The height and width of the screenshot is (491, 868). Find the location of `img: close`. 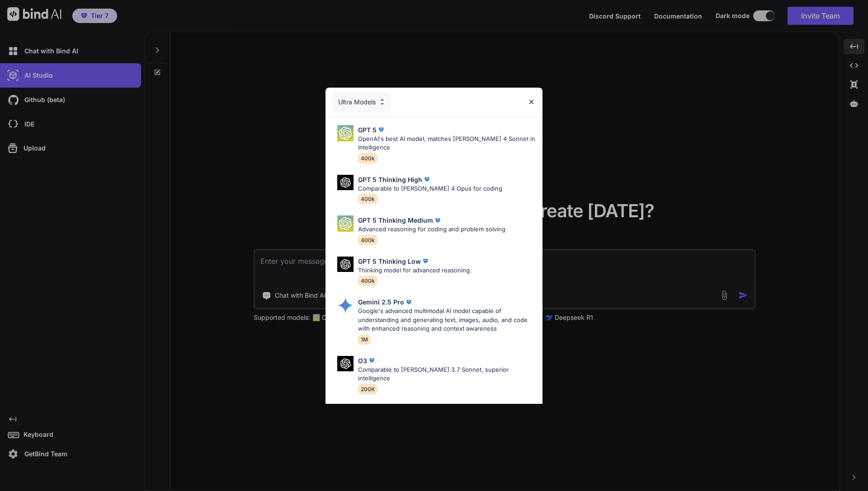

img: close is located at coordinates (531, 102).